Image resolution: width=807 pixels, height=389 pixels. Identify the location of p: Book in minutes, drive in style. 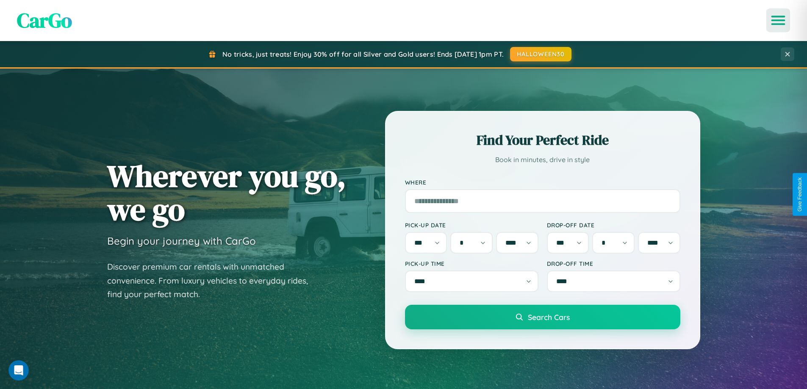
(542, 160).